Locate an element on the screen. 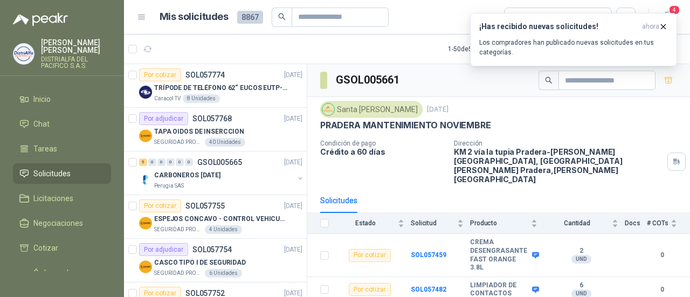 The image size is (690, 297). p: Perugia SAS is located at coordinates (169, 186).